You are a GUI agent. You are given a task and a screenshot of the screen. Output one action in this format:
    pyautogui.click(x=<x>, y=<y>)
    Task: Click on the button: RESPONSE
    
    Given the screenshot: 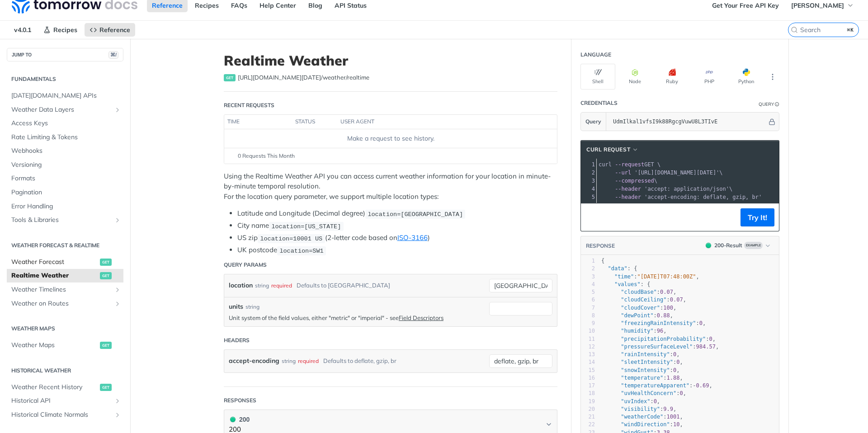 What is the action you would take?
    pyautogui.click(x=600, y=246)
    